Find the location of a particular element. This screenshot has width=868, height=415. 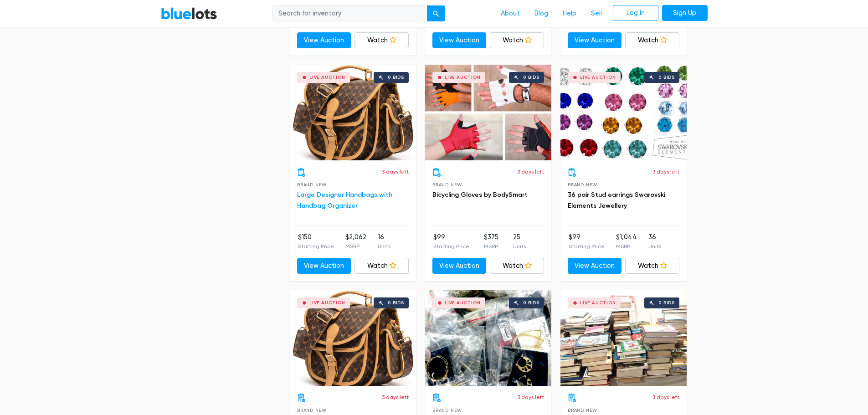

a: Large Designer Handbags with Handbag Organizer is located at coordinates (345, 200).